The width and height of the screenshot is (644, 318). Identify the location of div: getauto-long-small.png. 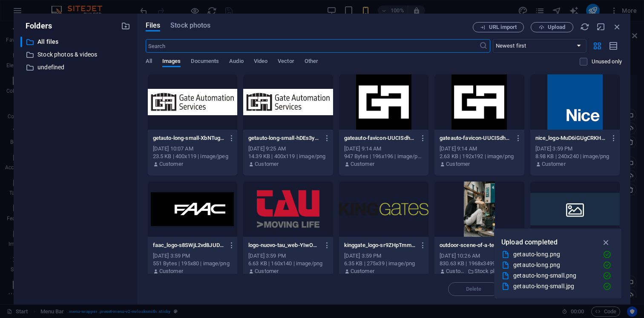
(555, 276).